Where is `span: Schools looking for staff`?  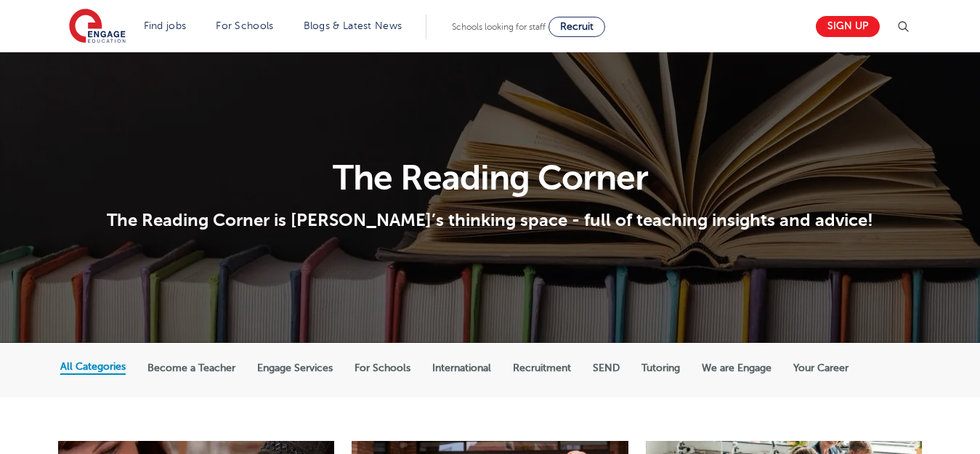 span: Schools looking for staff is located at coordinates (498, 27).